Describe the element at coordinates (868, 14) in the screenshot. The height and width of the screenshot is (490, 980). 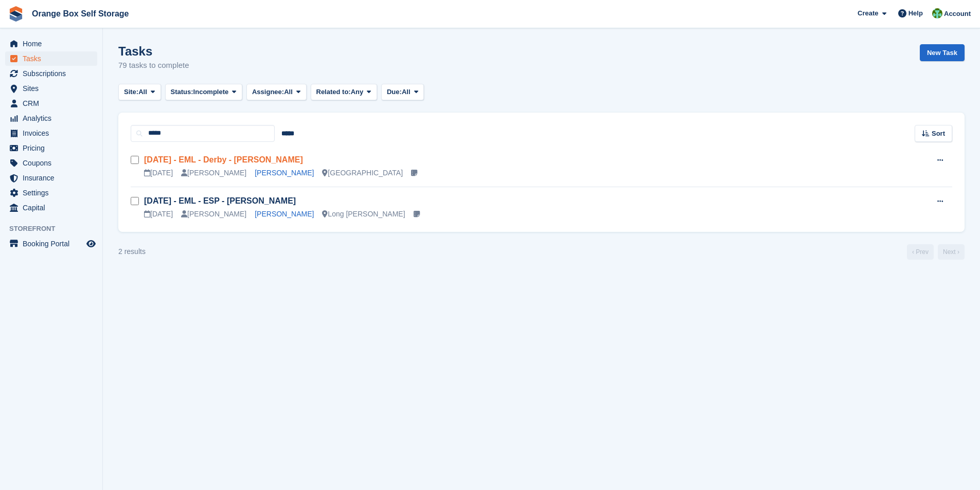
I see `span: Create` at that location.